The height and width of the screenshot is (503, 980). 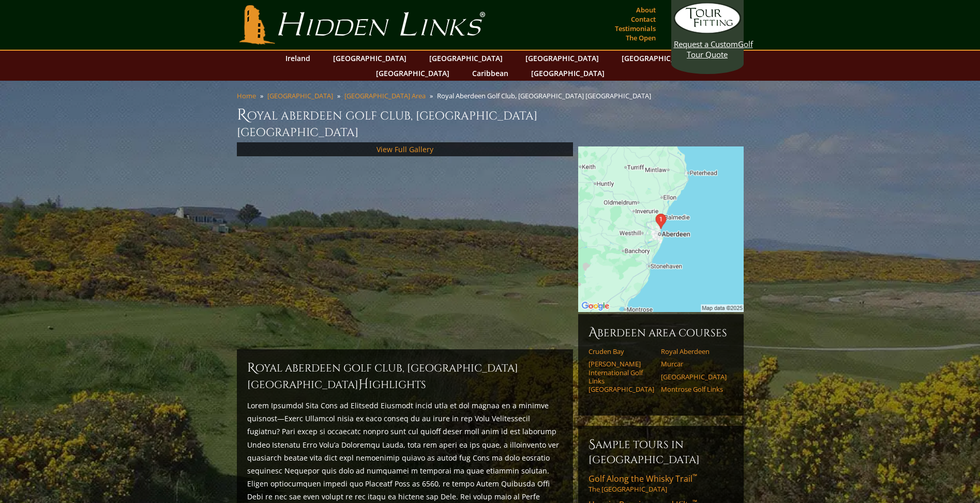 I want to click on a: Royal Aberdeen, so click(x=693, y=351).